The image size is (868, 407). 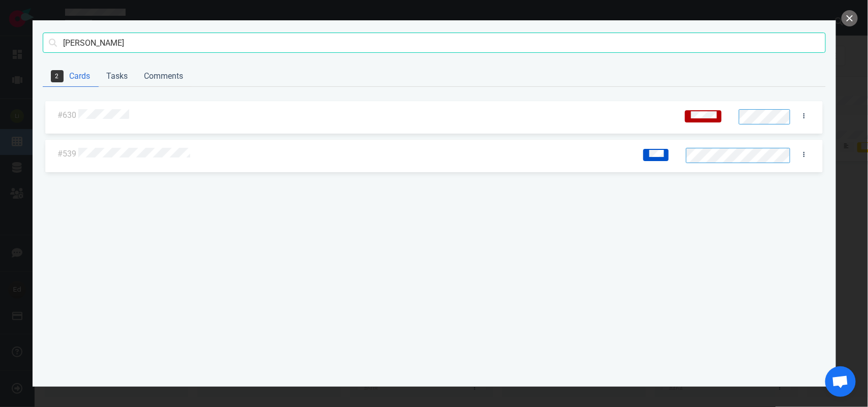 I want to click on button: close, so click(x=850, y=18).